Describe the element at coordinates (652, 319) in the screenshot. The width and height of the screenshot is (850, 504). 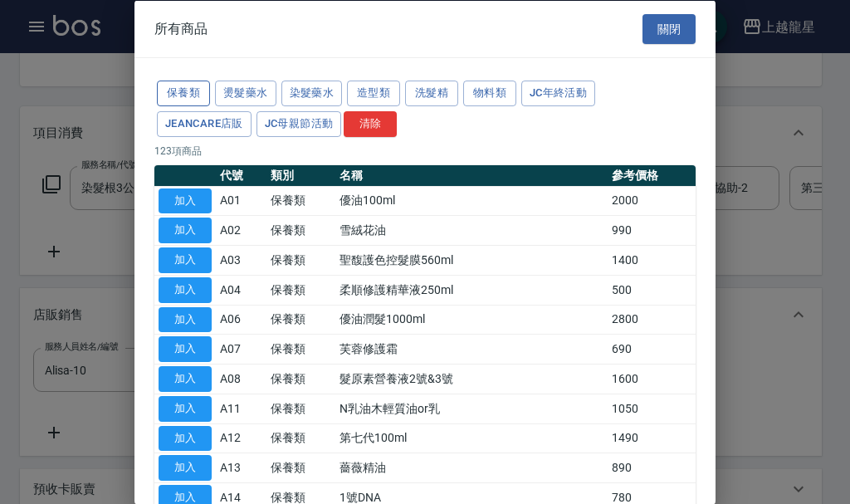
I see `td: 2800` at that location.